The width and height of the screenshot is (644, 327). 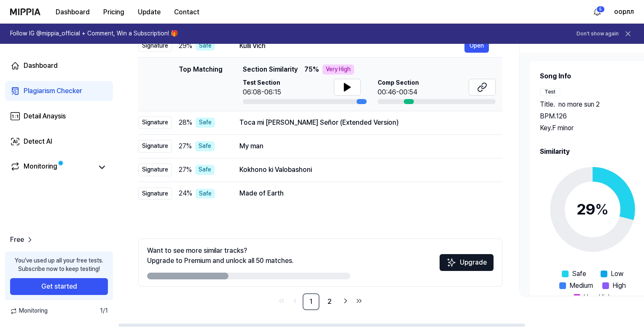 I want to click on span: 1 / 1, so click(x=103, y=311).